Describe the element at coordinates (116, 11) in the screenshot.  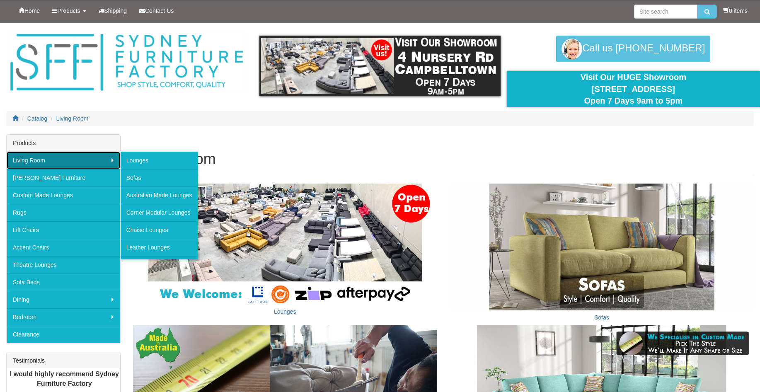
I see `span: Shipping` at that location.